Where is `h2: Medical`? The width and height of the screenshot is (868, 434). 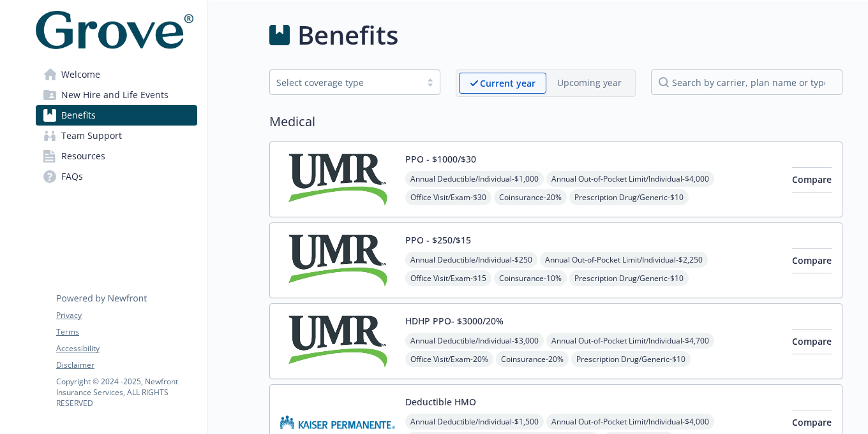 h2: Medical is located at coordinates (556, 122).